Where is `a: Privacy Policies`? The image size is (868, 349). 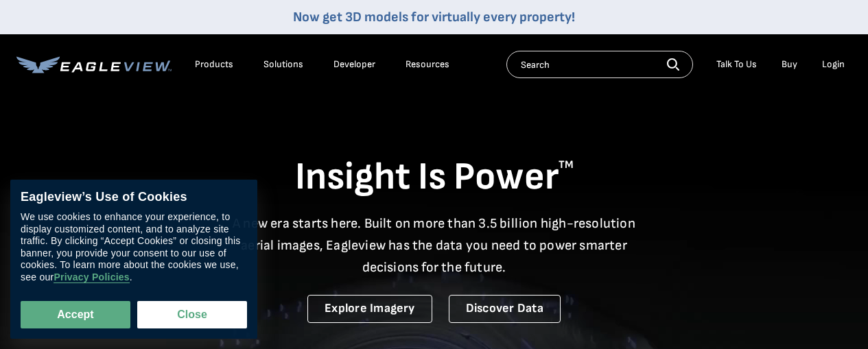
a: Privacy Policies is located at coordinates (91, 278).